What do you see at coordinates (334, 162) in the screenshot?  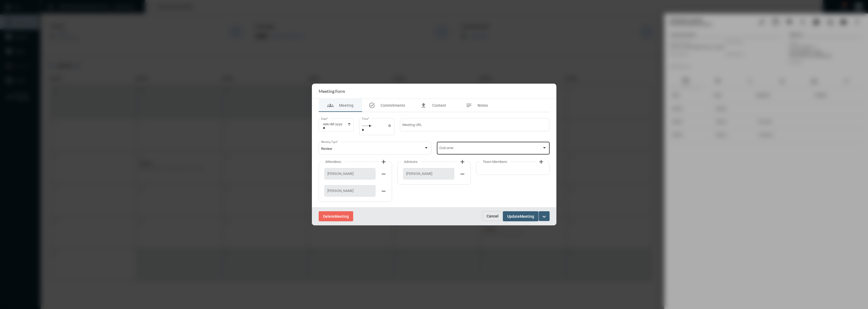 I see `label: Attendees:` at bounding box center [334, 162].